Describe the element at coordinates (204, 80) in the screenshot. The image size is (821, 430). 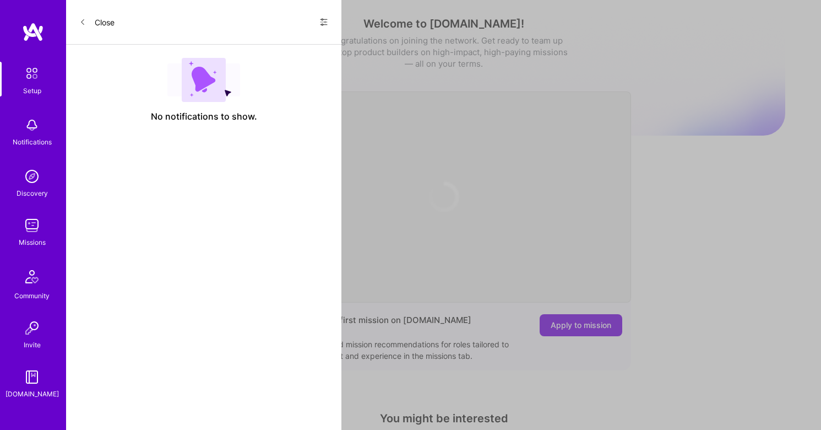
I see `img: empty` at that location.